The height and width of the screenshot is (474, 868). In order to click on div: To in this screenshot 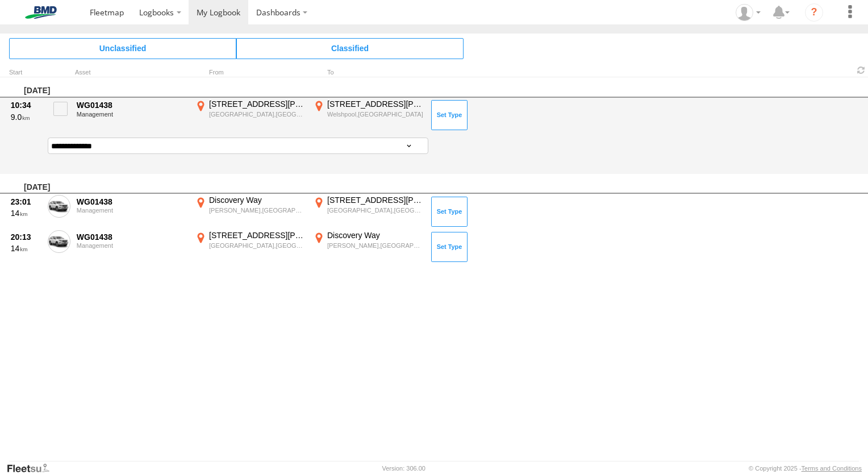, I will do `click(368, 73)`.